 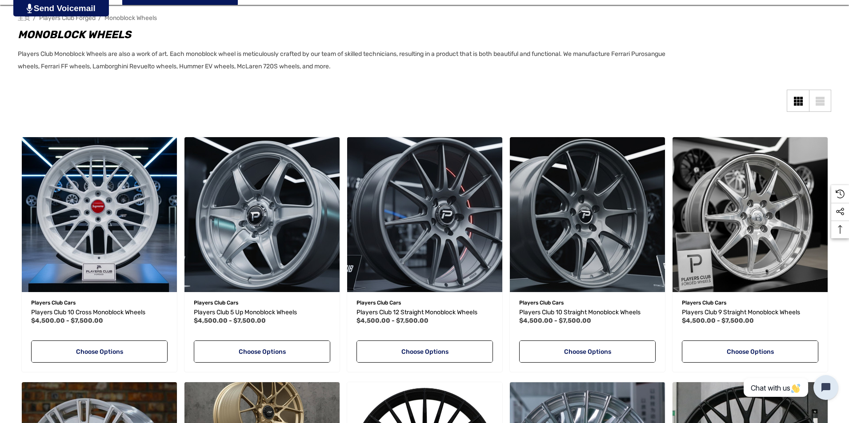 What do you see at coordinates (88, 312) in the screenshot?
I see `span: Players Club 10 Cross Monoblock Wheels` at bounding box center [88, 312].